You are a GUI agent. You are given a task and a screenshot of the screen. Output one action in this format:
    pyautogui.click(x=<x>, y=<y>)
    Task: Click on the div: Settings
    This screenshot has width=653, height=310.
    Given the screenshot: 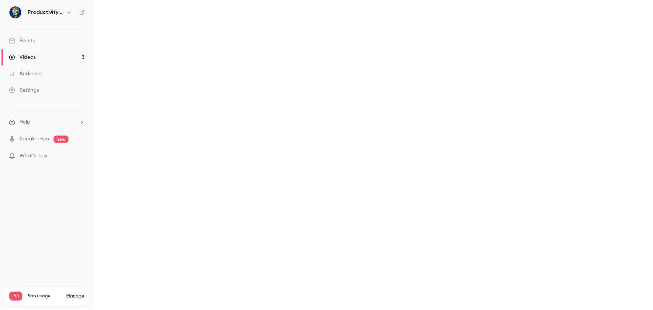 What is the action you would take?
    pyautogui.click(x=24, y=90)
    